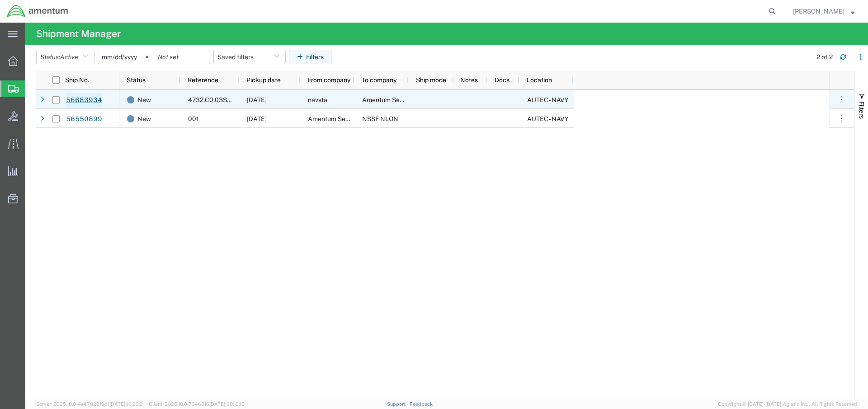 Image resolution: width=868 pixels, height=409 pixels. I want to click on span: NSSF NLON, so click(380, 119).